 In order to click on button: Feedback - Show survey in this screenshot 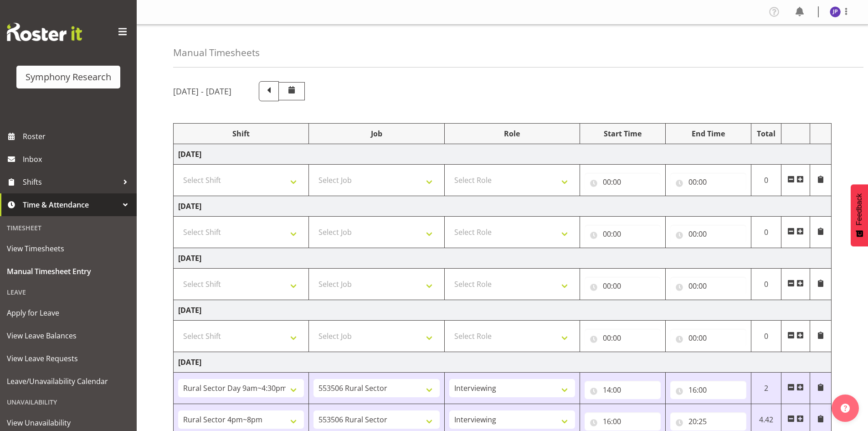, I will do `click(859, 215)`.